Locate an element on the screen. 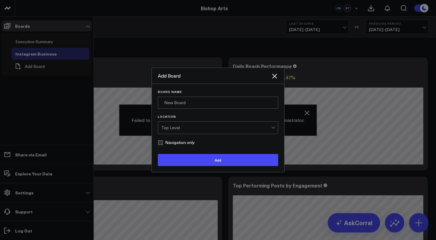  button: Close is located at coordinates (275, 76).